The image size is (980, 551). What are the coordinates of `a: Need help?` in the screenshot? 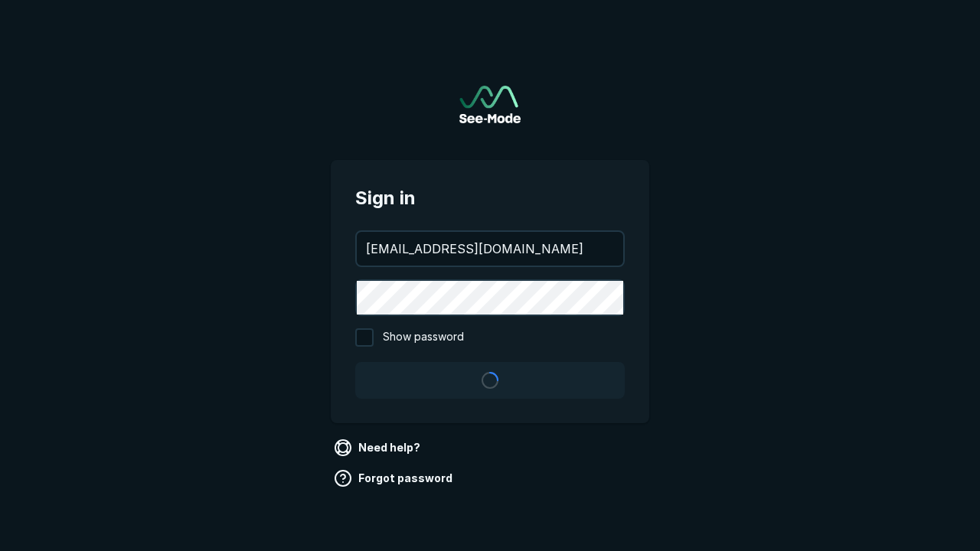 It's located at (378, 448).